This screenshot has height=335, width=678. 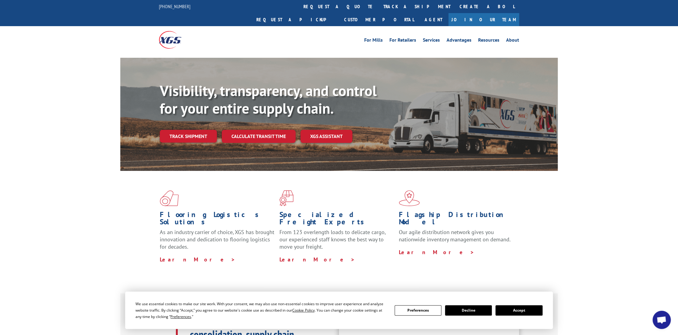 What do you see at coordinates (418, 310) in the screenshot?
I see `button: Preferences` at bounding box center [418, 310].